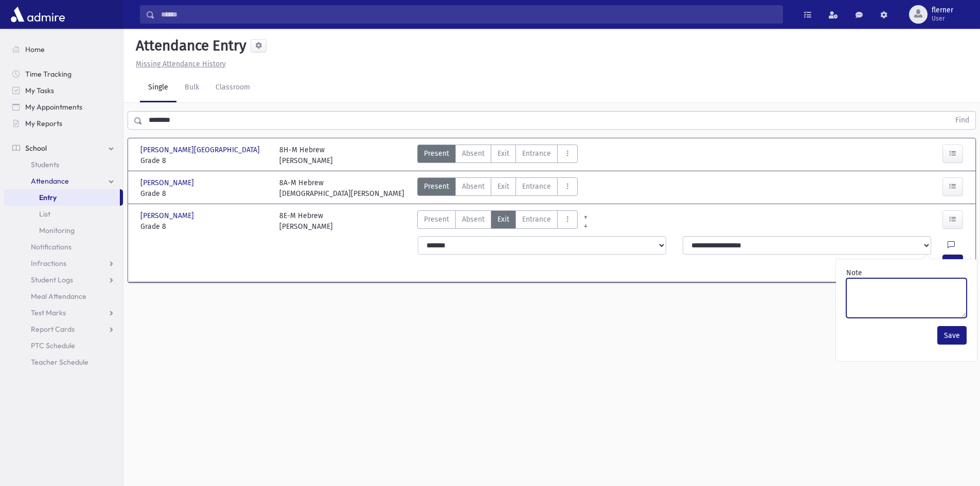 The width and height of the screenshot is (980, 486). What do you see at coordinates (232, 88) in the screenshot?
I see `a: Classroom` at bounding box center [232, 88].